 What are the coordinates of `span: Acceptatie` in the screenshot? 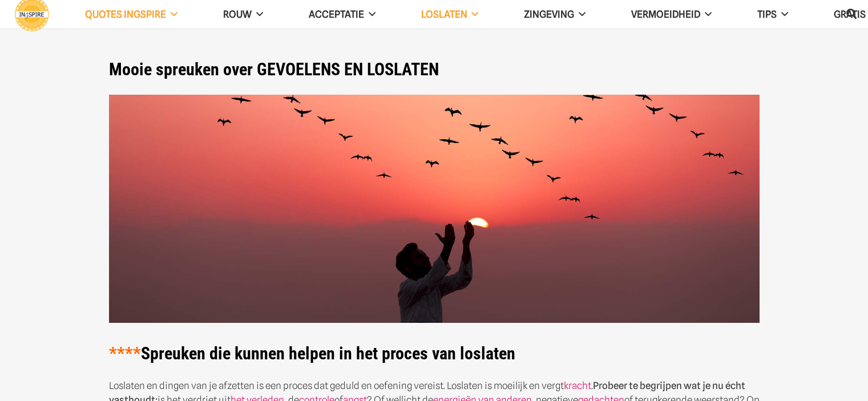 It's located at (336, 14).